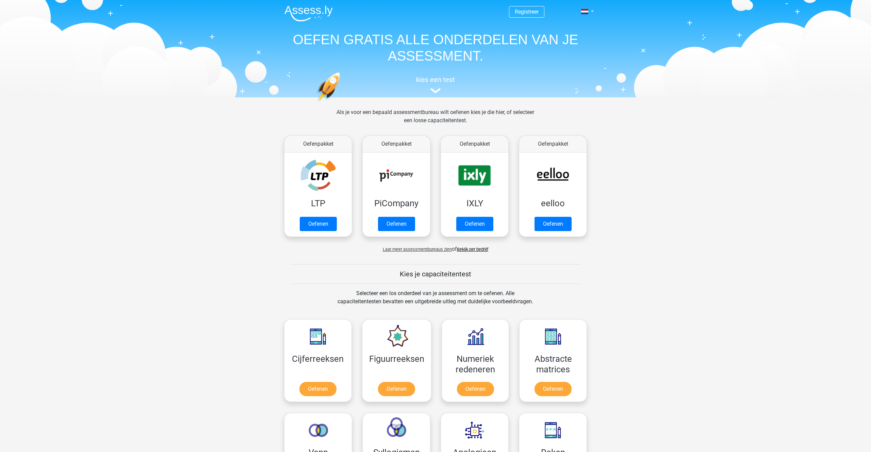 This screenshot has height=452, width=871. What do you see at coordinates (436, 274) in the screenshot?
I see `h5: Kies je capaciteitentest` at bounding box center [436, 274].